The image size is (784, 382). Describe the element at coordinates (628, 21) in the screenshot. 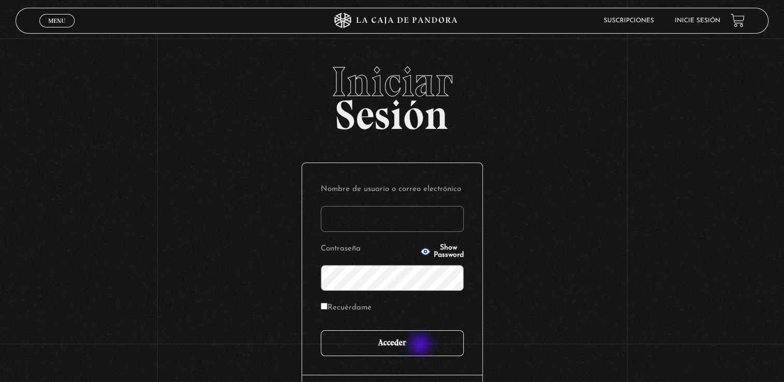

I see `a: Suscripciones` at that location.